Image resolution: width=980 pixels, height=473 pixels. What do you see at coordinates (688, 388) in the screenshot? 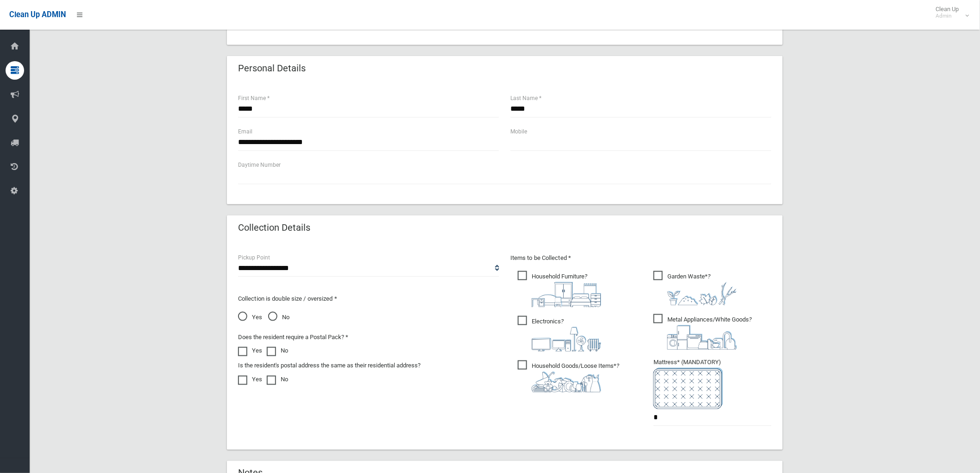
I see `img: e7408bece873d2c1783593a074e5cb2f.png` at bounding box center [688, 388].